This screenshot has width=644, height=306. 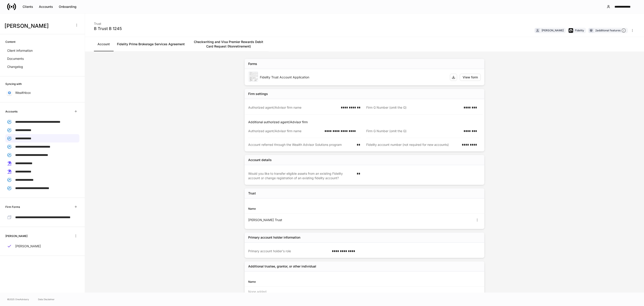 What do you see at coordinates (68, 7) in the screenshot?
I see `div: Onboarding` at bounding box center [68, 7].